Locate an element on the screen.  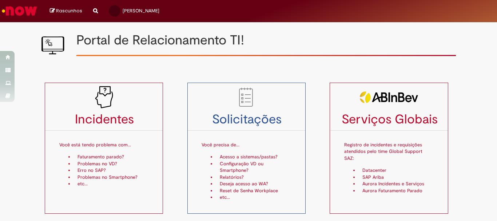
img: ServiceNow is located at coordinates (19, 11).